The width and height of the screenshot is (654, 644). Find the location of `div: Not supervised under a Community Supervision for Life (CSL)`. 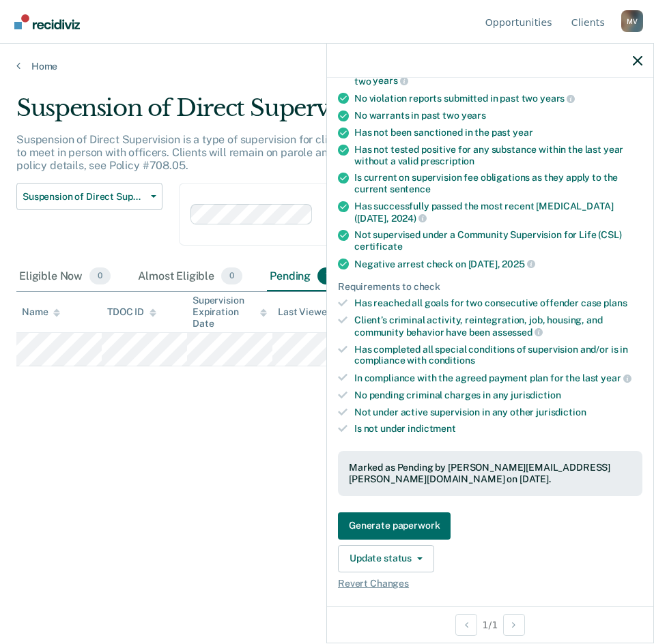

div: Not supervised under a Community Supervision for Life (CSL) is located at coordinates (498, 241).